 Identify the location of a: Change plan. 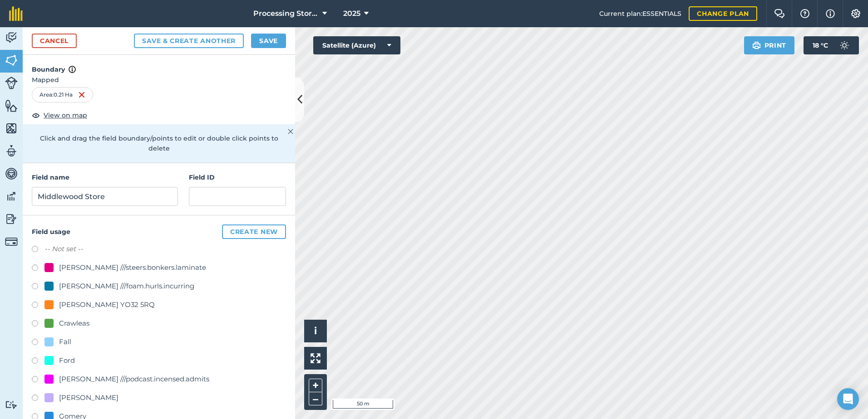
(722, 14).